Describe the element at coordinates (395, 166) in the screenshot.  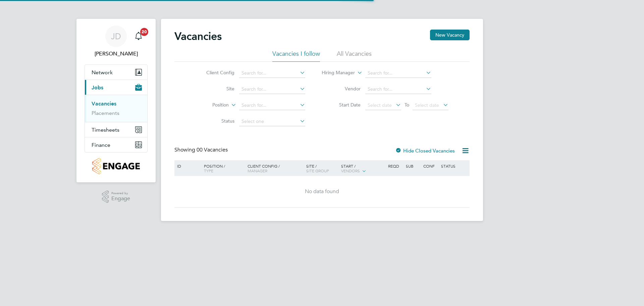
I see `div: Reqd` at that location.